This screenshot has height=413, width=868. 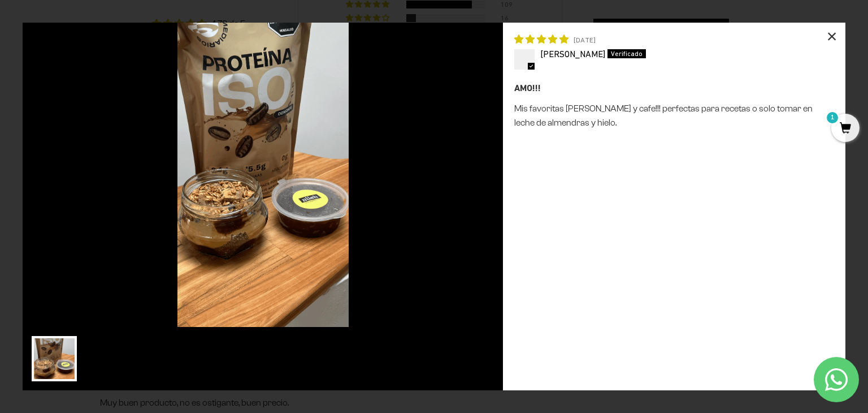 I want to click on img: User picture, so click(x=54, y=359).